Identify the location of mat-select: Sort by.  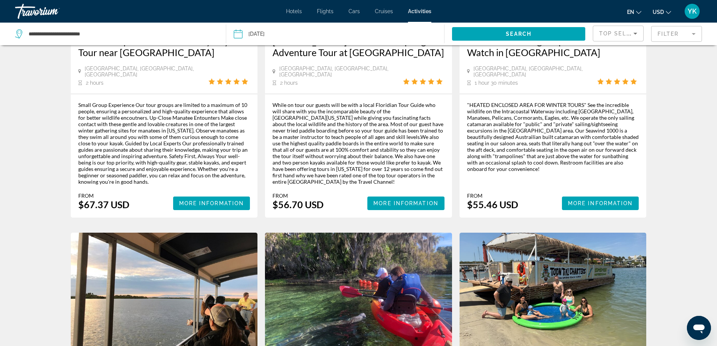
(618, 34).